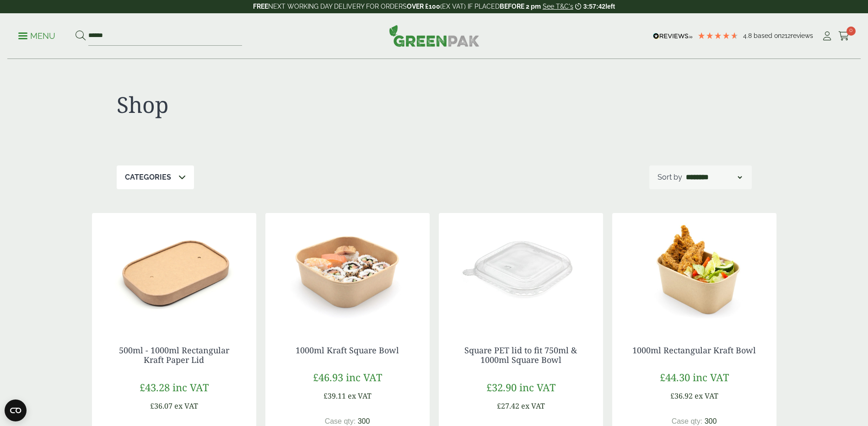  Describe the element at coordinates (801, 36) in the screenshot. I see `span: reviews` at that location.